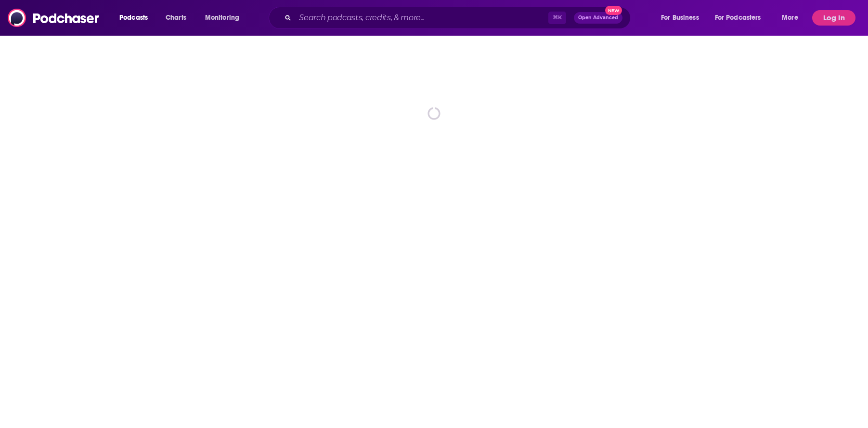  I want to click on a: Podchaser - Follow, Share and Rate Podcasts, so click(54, 18).